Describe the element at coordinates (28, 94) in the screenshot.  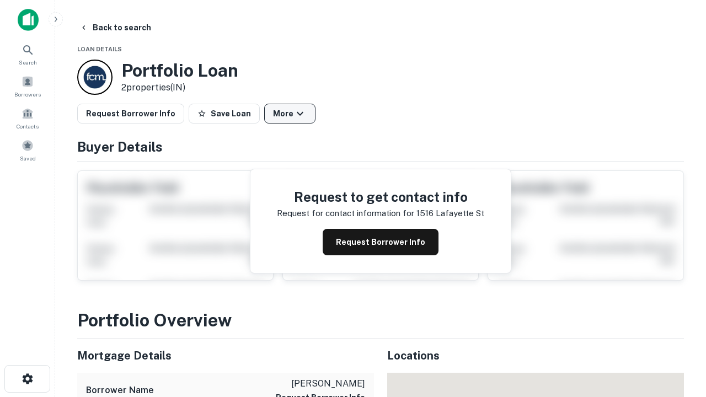
I see `span: Borrowers` at that location.